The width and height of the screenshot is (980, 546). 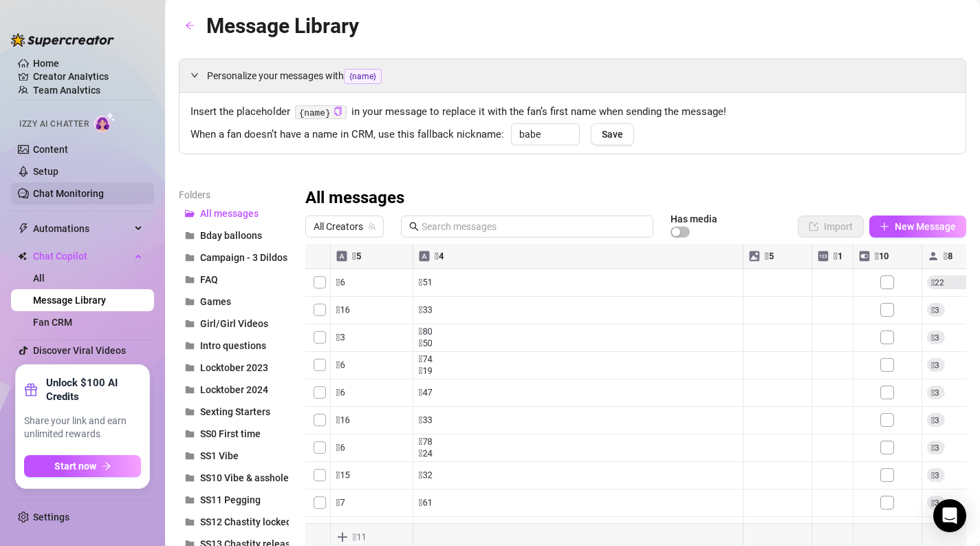 What do you see at coordinates (234, 499) in the screenshot?
I see `button: SS11 Pegging` at bounding box center [234, 499].